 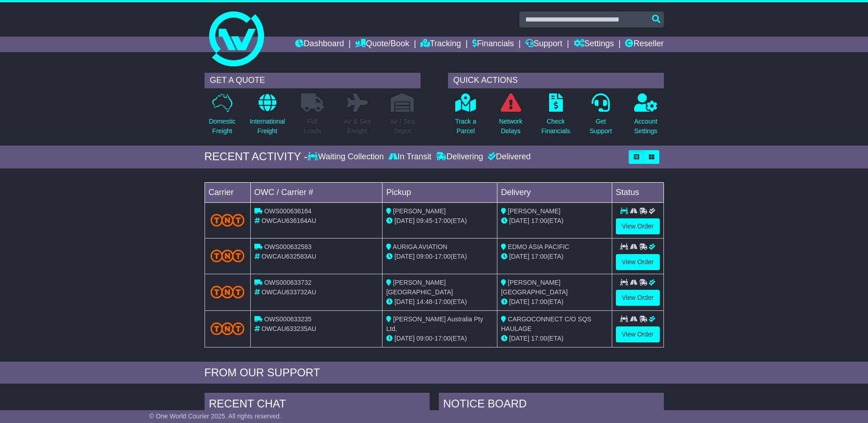 What do you see at coordinates (382, 44) in the screenshot?
I see `a: Quote/Book` at bounding box center [382, 44].